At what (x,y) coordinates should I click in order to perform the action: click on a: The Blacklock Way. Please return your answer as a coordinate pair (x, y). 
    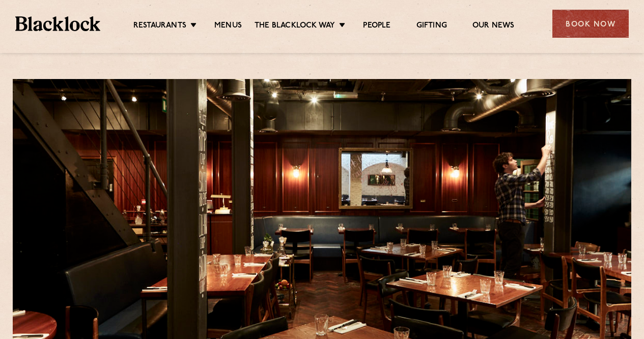
    Looking at the image, I should click on (295, 26).